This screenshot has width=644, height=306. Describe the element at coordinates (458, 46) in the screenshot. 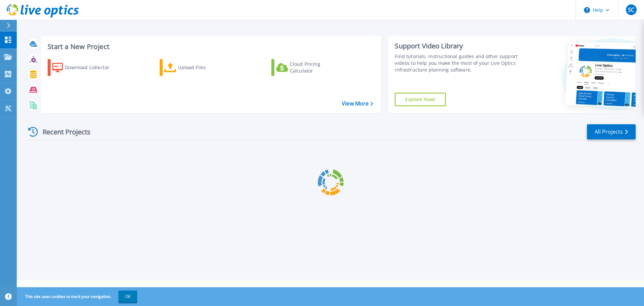

I see `div: Support Video Library` at that location.